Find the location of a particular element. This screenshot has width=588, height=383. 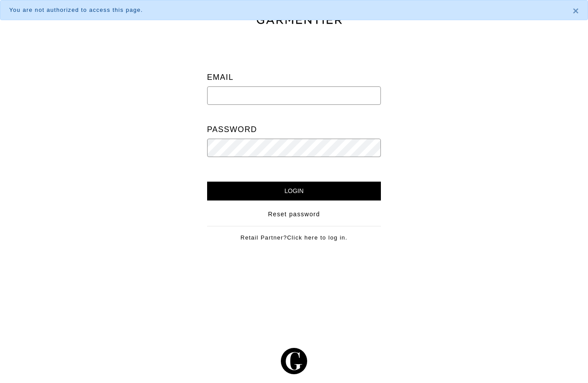

a: Click here to log in. is located at coordinates (317, 237).